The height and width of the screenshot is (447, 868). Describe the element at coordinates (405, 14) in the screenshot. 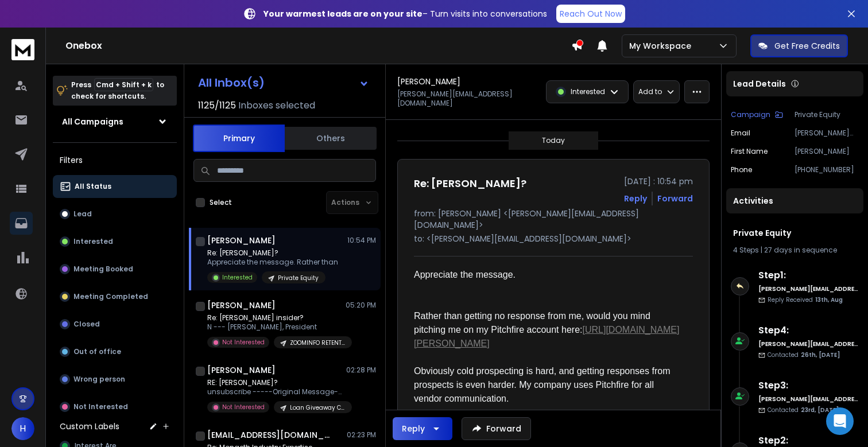

I see `p: – Turn visits into conversations` at that location.